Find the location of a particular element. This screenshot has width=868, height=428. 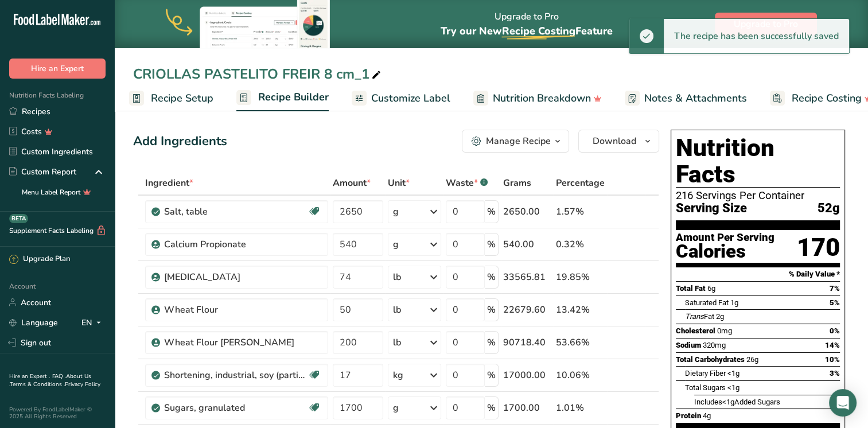

a: Language is located at coordinates (33, 322).